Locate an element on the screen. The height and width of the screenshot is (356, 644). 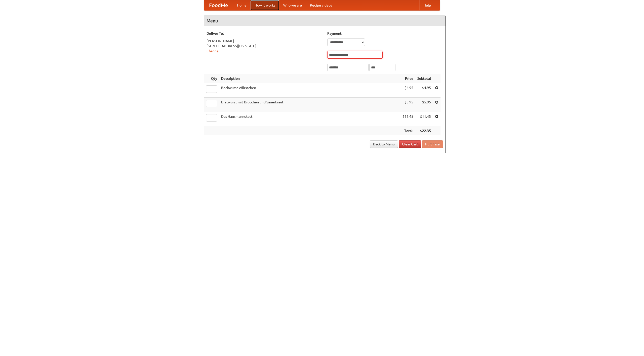
h5: Payment: is located at coordinates (385, 33).